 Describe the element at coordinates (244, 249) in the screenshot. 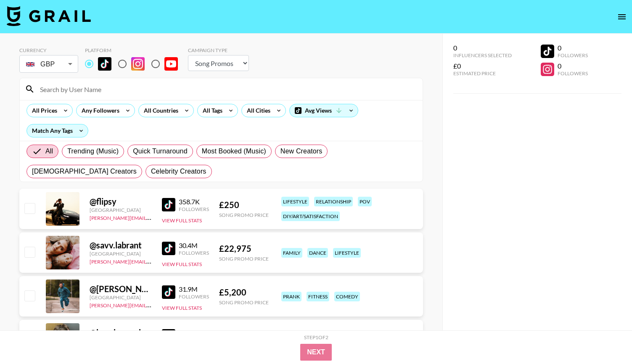

I see `div: £ 22,975` at that location.